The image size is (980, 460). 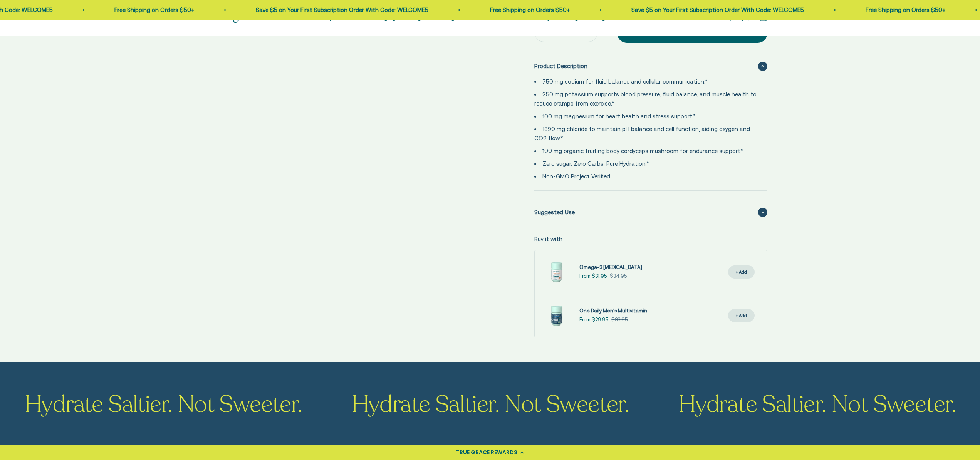 What do you see at coordinates (487, 452) in the screenshot?
I see `div: TRUE GRACE REWARDS` at bounding box center [487, 452].